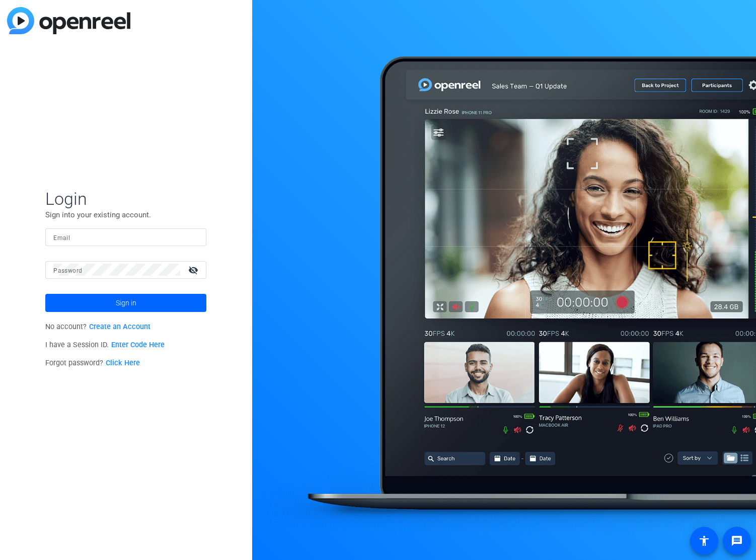  What do you see at coordinates (737, 541) in the screenshot?
I see `mat-icon: message` at bounding box center [737, 541].